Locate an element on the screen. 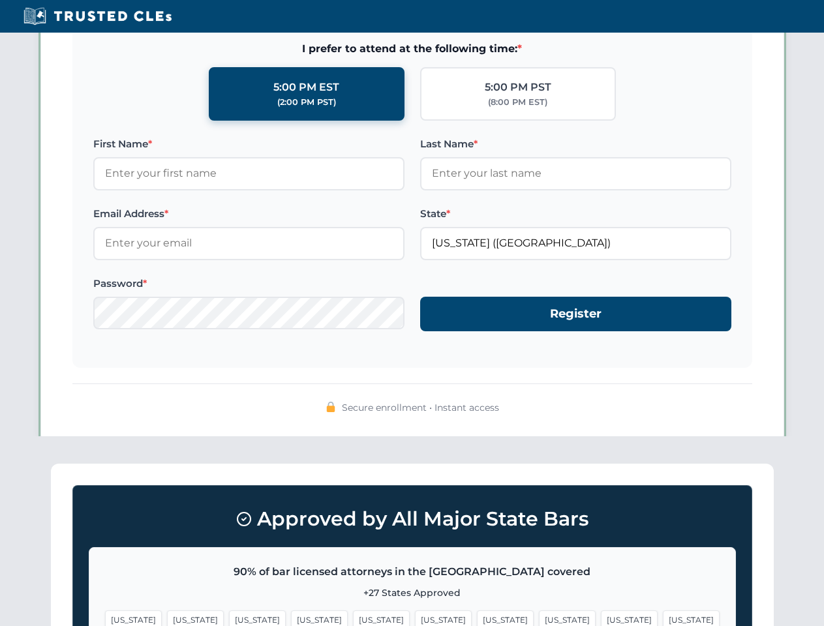  p: +27 States Approved is located at coordinates (412, 593).